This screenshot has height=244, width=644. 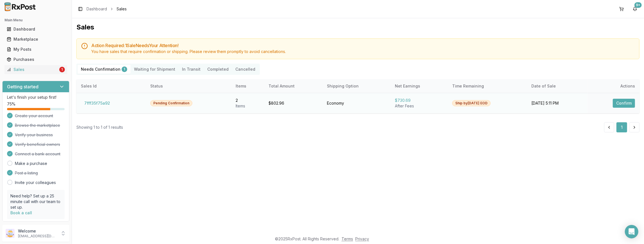 I want to click on div: $730.69, so click(x=419, y=100).